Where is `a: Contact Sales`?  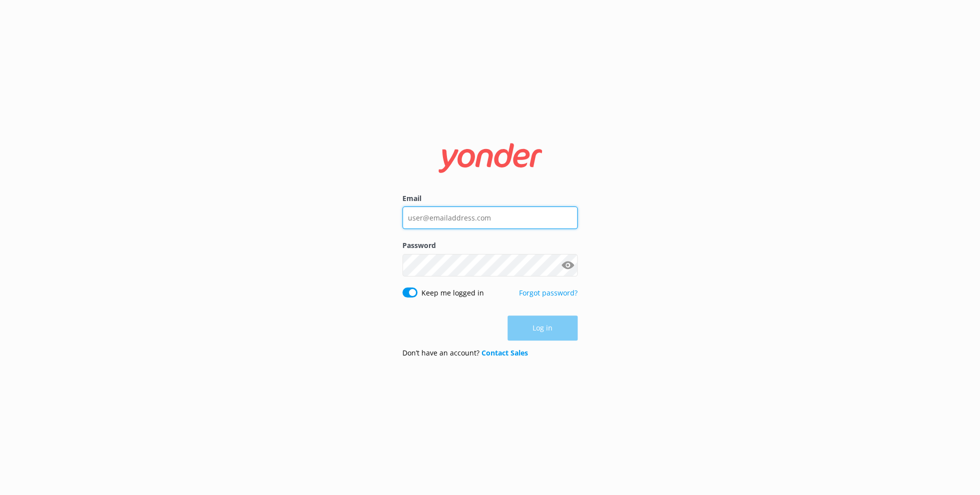
a: Contact Sales is located at coordinates (505, 353).